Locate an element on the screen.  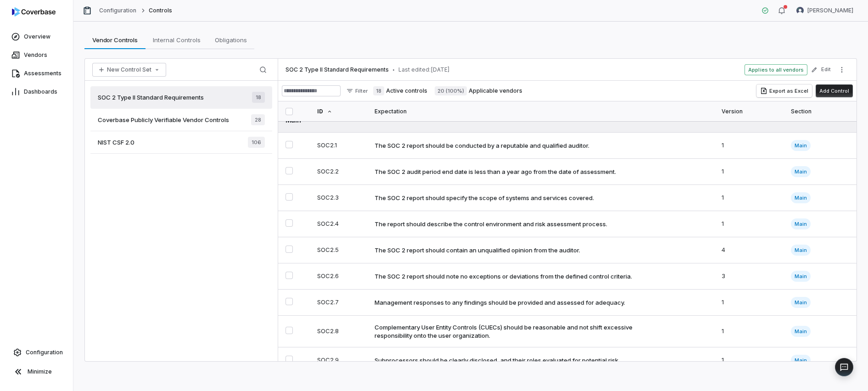
td: SOC2.6 is located at coordinates (340, 277).